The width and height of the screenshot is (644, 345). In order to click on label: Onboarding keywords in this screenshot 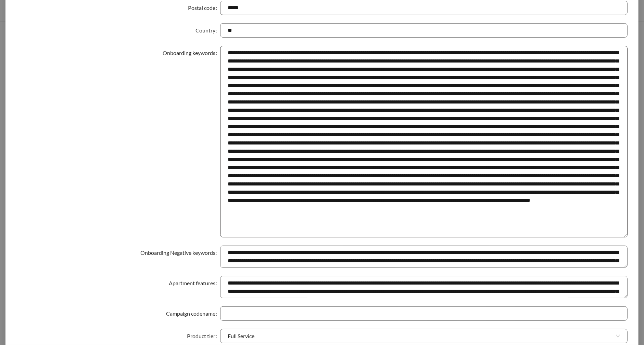, I will do `click(191, 53)`.